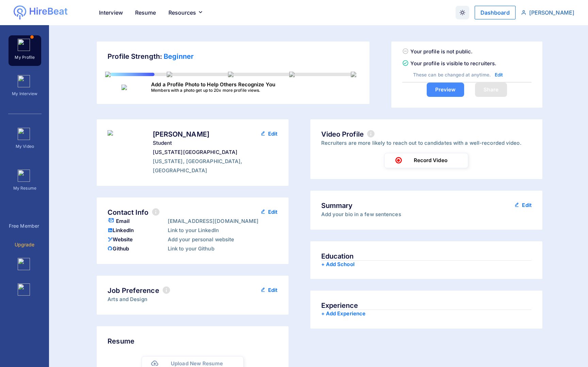  Describe the element at coordinates (132, 239) in the screenshot. I see `p: Website` at that location.